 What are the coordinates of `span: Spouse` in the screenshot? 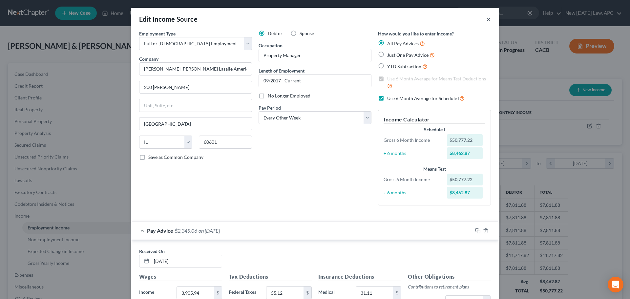 It's located at (307, 33).